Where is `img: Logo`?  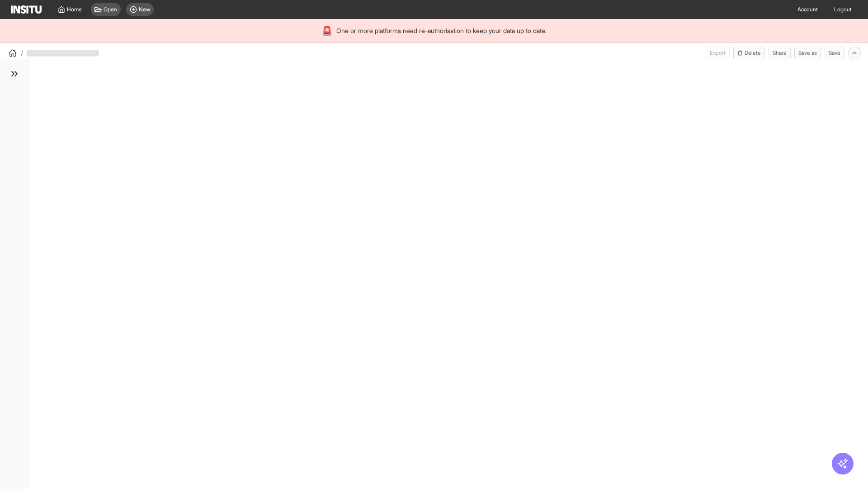 img: Logo is located at coordinates (26, 10).